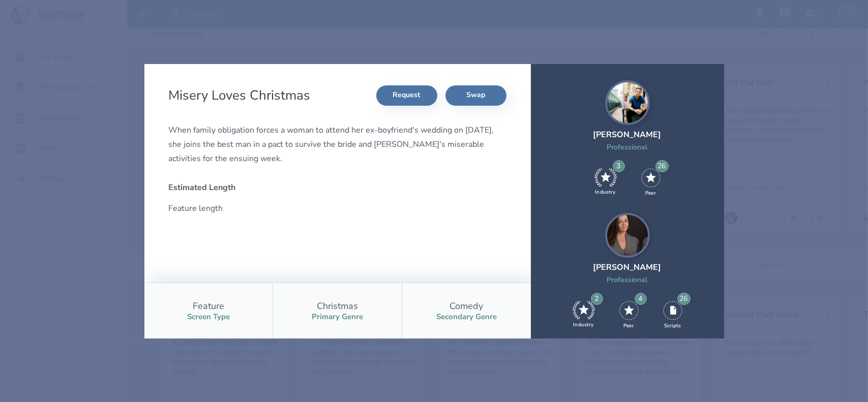 The width and height of the screenshot is (868, 402). I want to click on div: 26 Recommends, so click(650, 182).